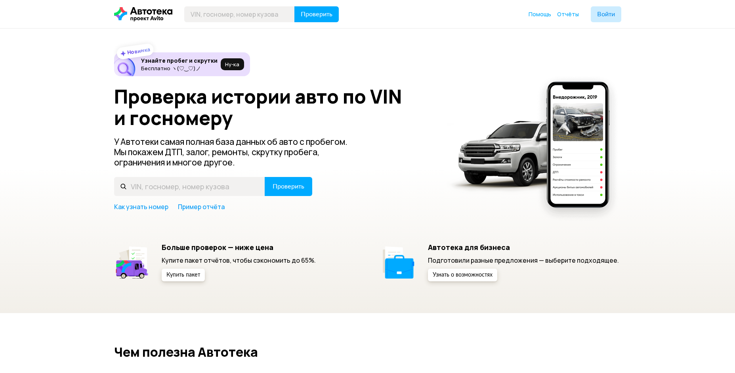 The height and width of the screenshot is (373, 735). I want to click on span: Узнать о возможностях, so click(463, 275).